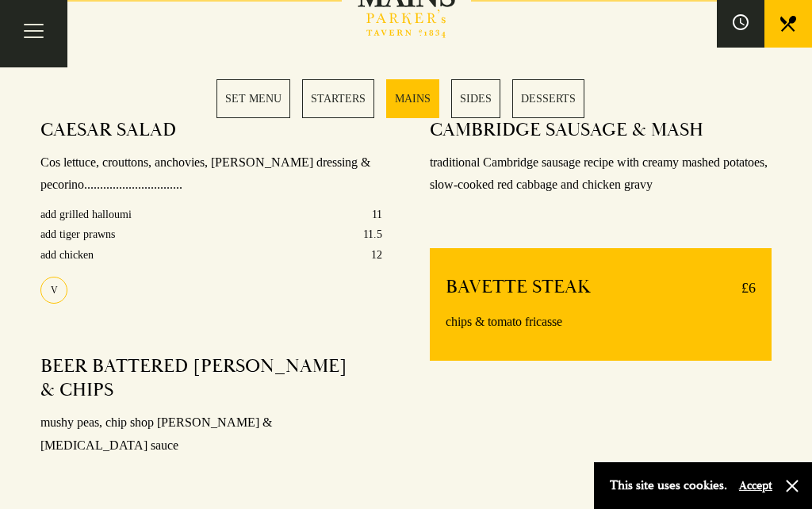 This screenshot has height=509, width=812. What do you see at coordinates (377, 255) in the screenshot?
I see `p: 12` at bounding box center [377, 255].